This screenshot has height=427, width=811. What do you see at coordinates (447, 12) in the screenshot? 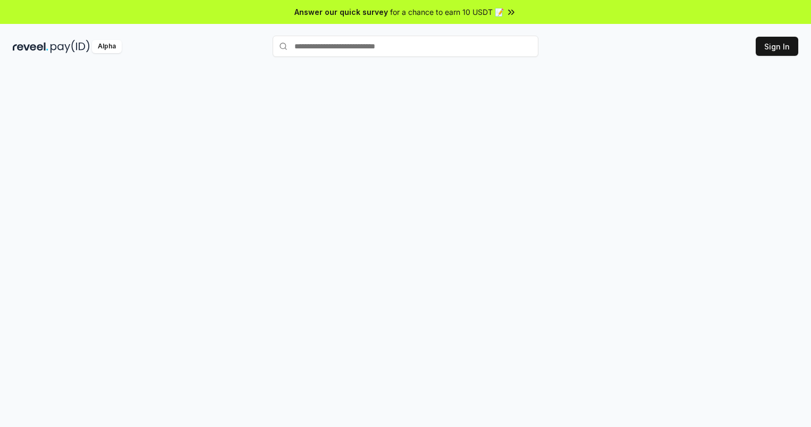
I see `span: for a chance to earn 10 USDT 📝` at bounding box center [447, 12].